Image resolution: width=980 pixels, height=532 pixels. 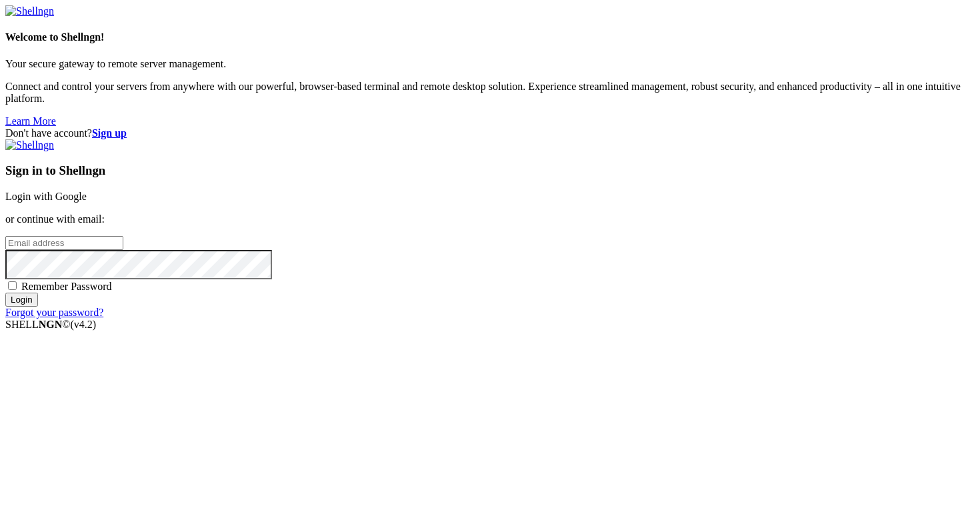 What do you see at coordinates (67, 286) in the screenshot?
I see `span: Remember Password` at bounding box center [67, 286].